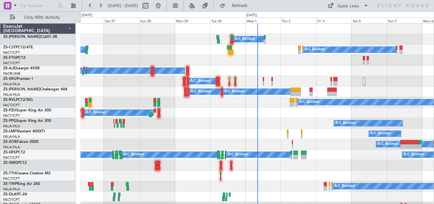 Image resolution: width=434 pixels, height=204 pixels. Describe the element at coordinates (192, 20) in the screenshot. I see `div: Mon 29` at that location.